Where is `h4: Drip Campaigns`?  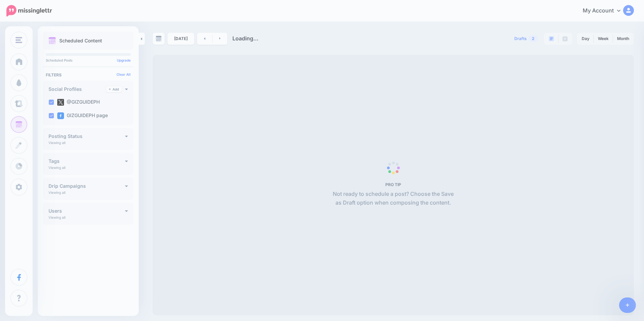 h4: Drip Campaigns is located at coordinates (86, 186).